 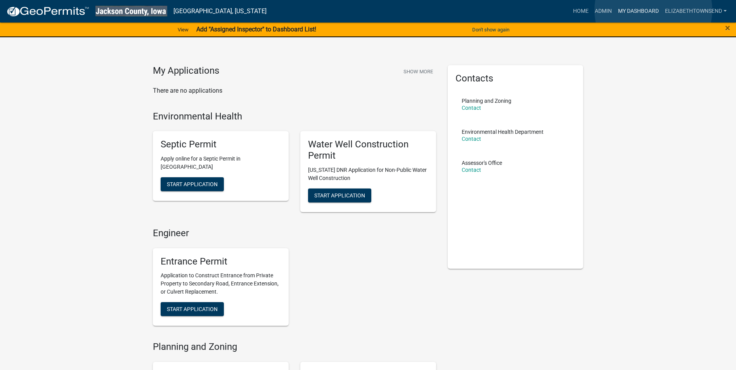 I want to click on h5: Entrance Permit, so click(x=221, y=262).